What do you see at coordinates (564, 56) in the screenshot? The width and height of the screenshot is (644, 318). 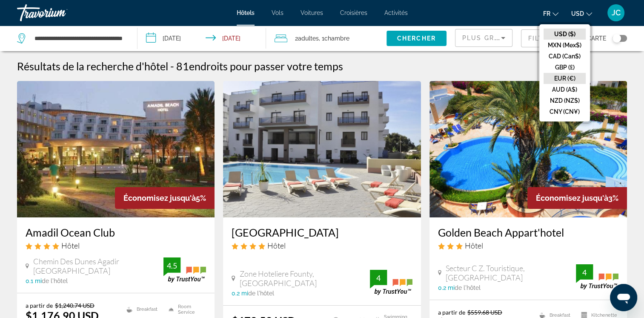 I see `button: CAD (Can$)` at bounding box center [564, 56].